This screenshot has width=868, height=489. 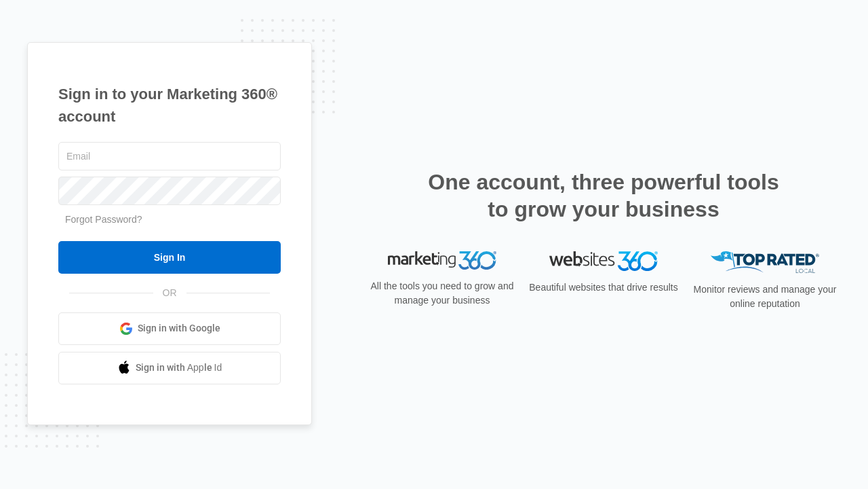 I want to click on input: Sign In, so click(x=170, y=257).